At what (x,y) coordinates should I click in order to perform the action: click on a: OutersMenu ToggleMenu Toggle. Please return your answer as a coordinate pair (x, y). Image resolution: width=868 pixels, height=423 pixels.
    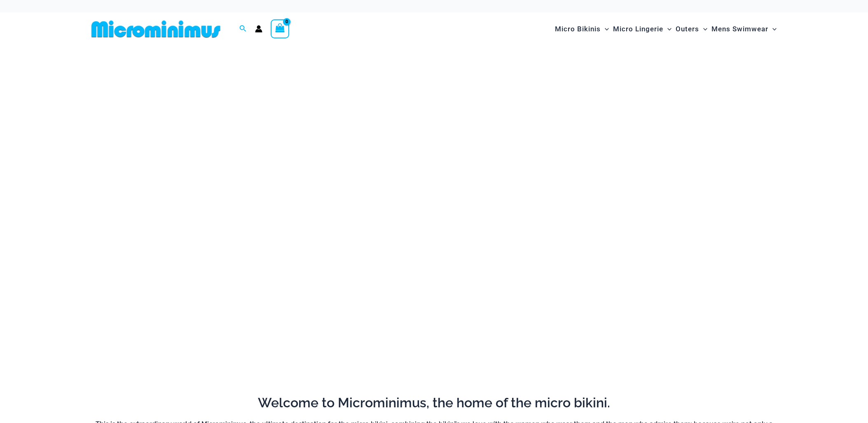
    Looking at the image, I should click on (691, 28).